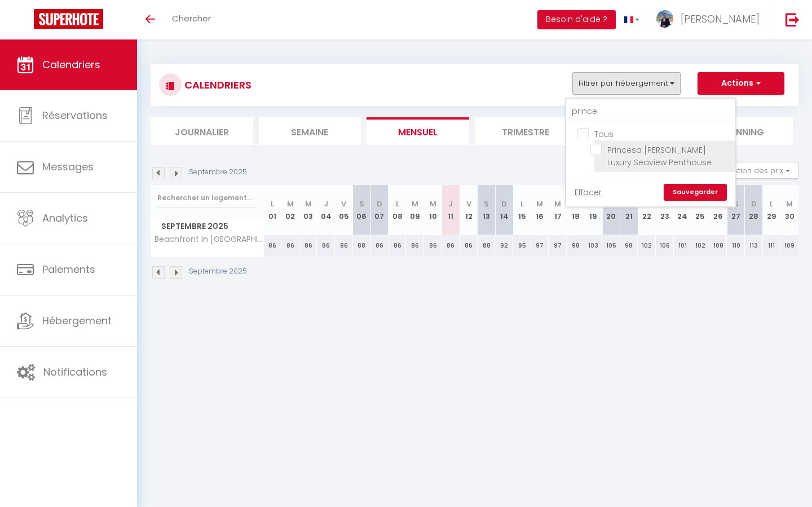 The image size is (812, 507). Describe the element at coordinates (486, 210) in the screenshot. I see `th: 13` at that location.